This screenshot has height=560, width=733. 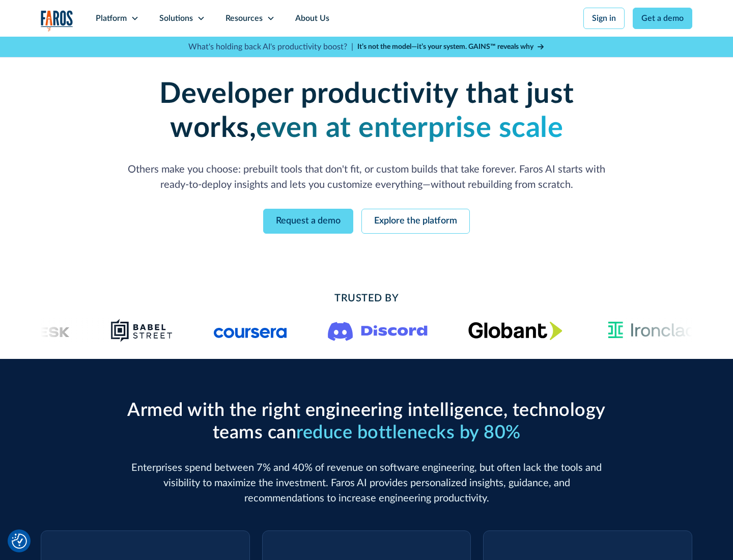 I want to click on h2: Armed with the right engineering intelligence, technology teams can, so click(x=366, y=422).